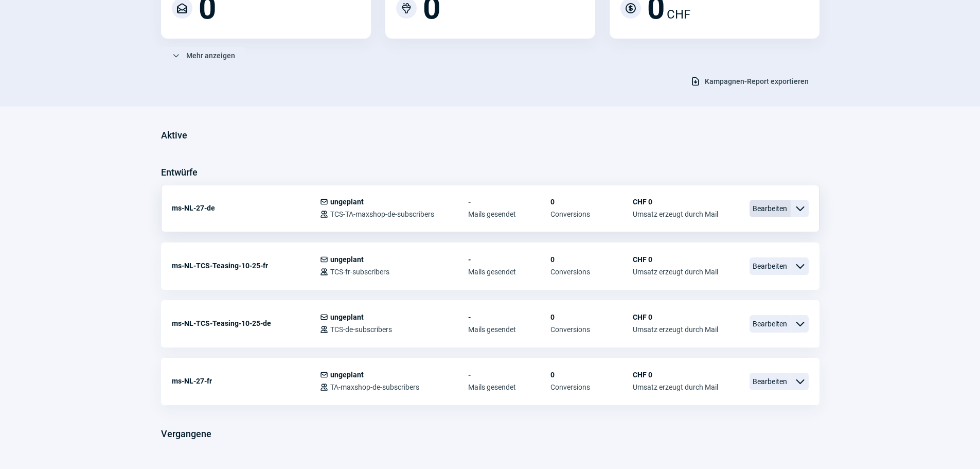  What do you see at coordinates (210, 55) in the screenshot?
I see `span: Mehr anzeigen` at bounding box center [210, 55].